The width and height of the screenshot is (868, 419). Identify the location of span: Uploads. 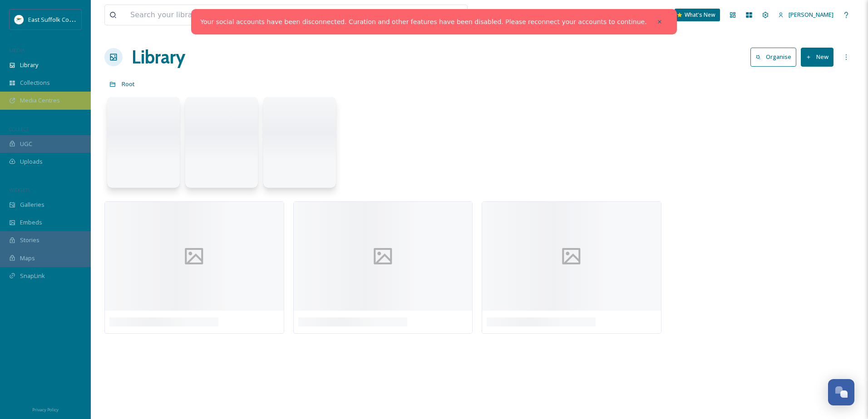
(31, 161).